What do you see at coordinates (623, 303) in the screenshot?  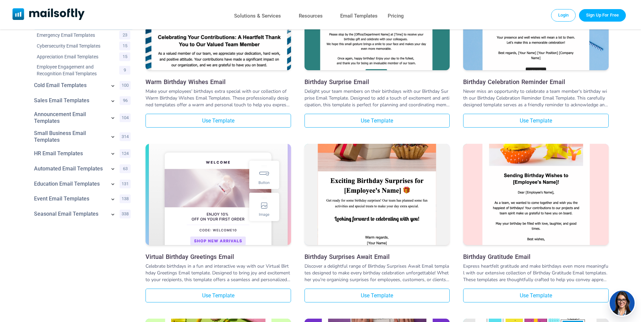 I see `img: agent` at bounding box center [623, 303].